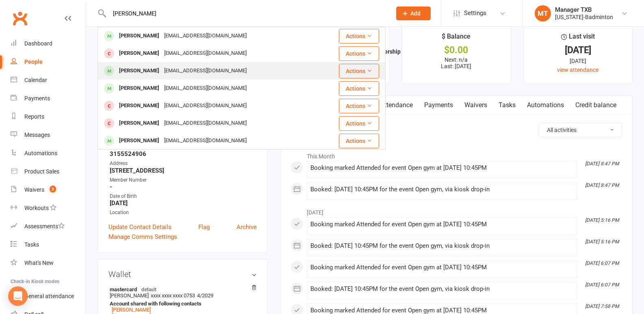  What do you see at coordinates (476, 105) in the screenshot?
I see `a: Waivers` at bounding box center [476, 105].